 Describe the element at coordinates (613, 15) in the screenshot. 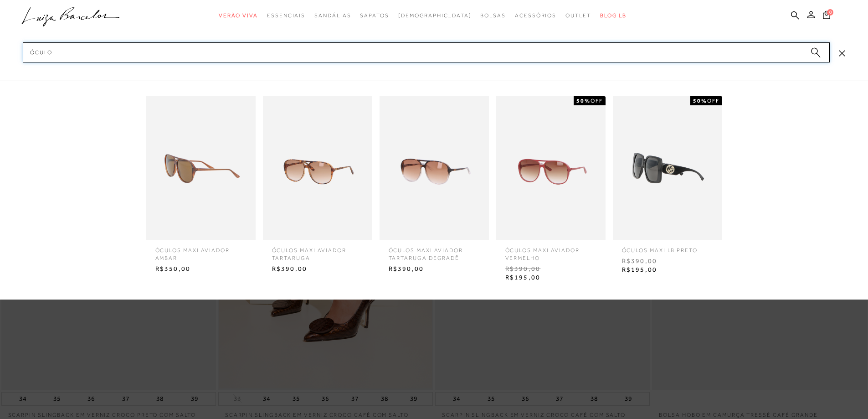

I see `a: BLOG LB` at that location.